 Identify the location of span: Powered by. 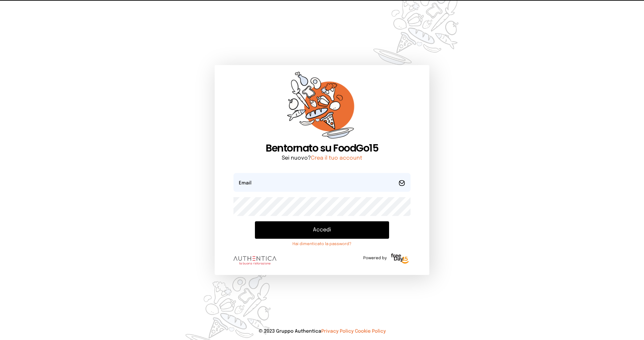
(375, 258).